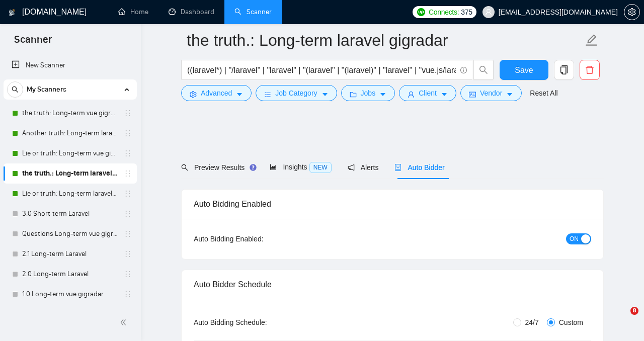 This screenshot has height=341, width=644. I want to click on a: 2.0 Long-term Laravel, so click(70, 274).